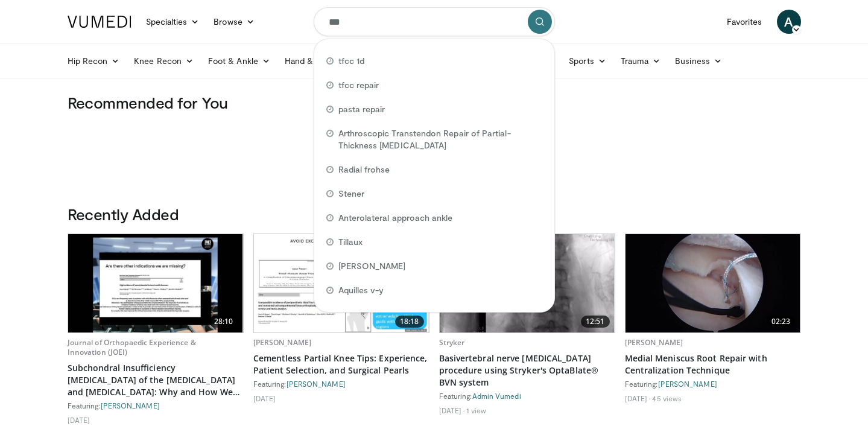 This screenshot has width=868, height=429. I want to click on a: Browse, so click(234, 22).